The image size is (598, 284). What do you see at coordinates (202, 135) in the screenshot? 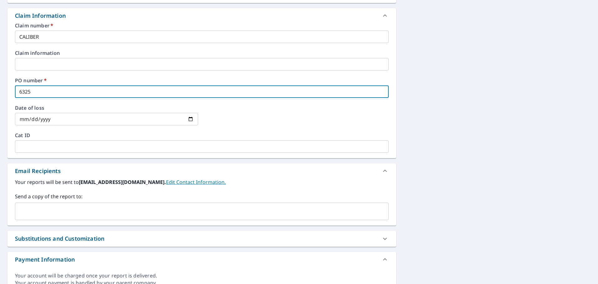
I see `label: Cat ID` at bounding box center [202, 135].